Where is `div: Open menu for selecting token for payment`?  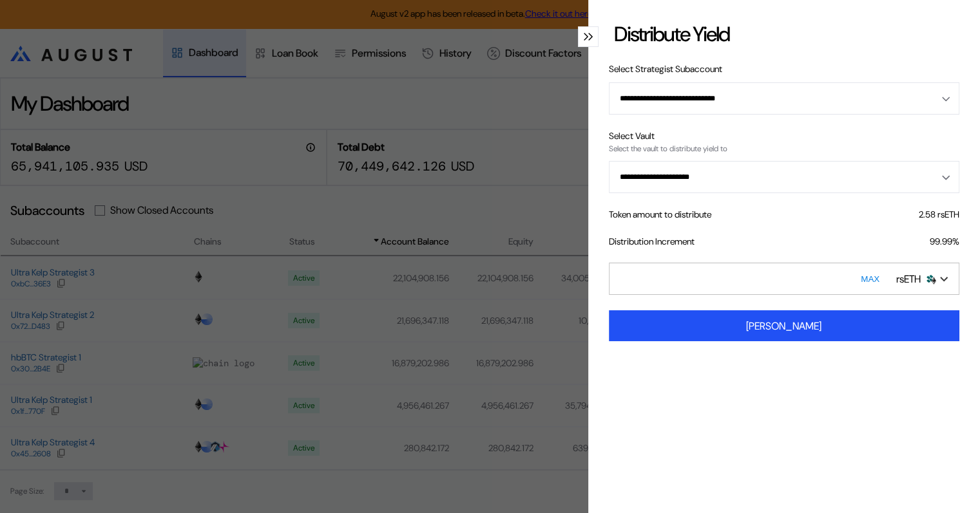 div: Open menu for selecting token for payment is located at coordinates (922, 279).